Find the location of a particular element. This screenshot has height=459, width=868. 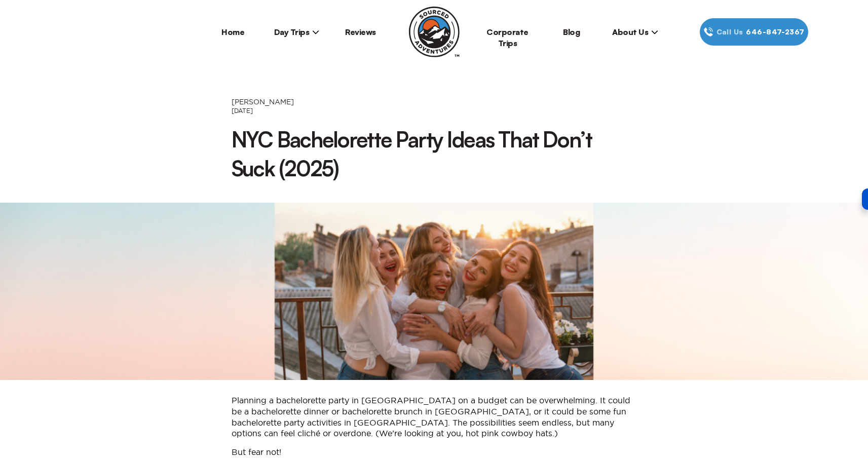

span: Call Us is located at coordinates (729, 32).